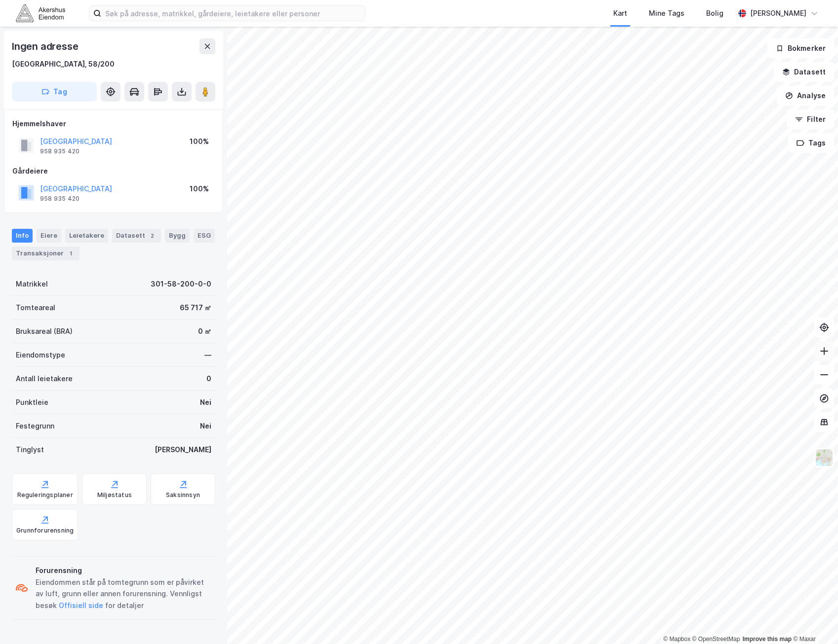 The height and width of the screenshot is (644, 838). I want to click on div: Saksinnsyn, so click(183, 495).